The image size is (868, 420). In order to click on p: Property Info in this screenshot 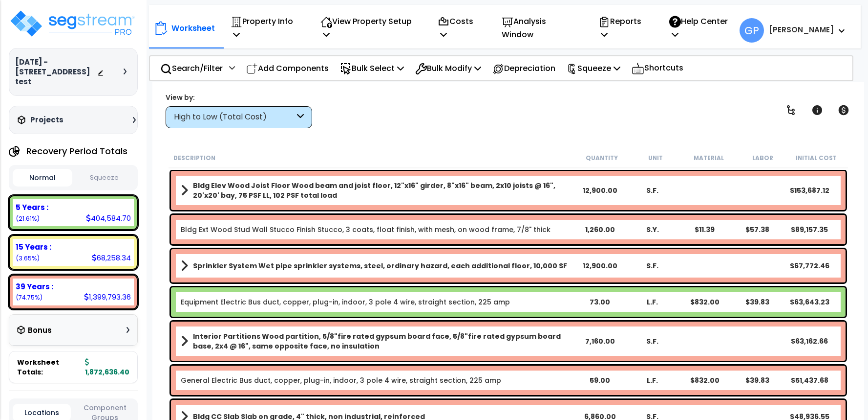, I will do `click(265, 28)`.